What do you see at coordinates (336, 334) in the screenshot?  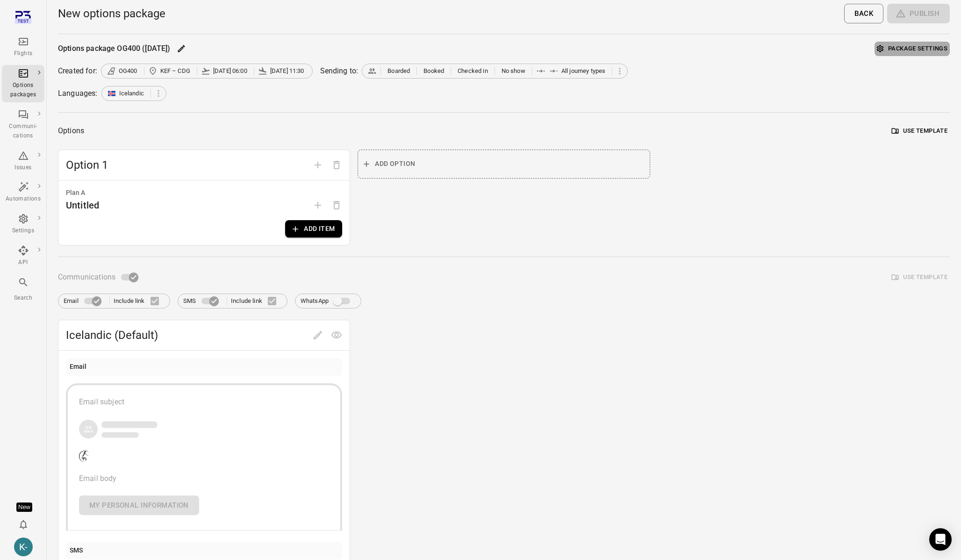 I see `span: Preview` at bounding box center [336, 334].